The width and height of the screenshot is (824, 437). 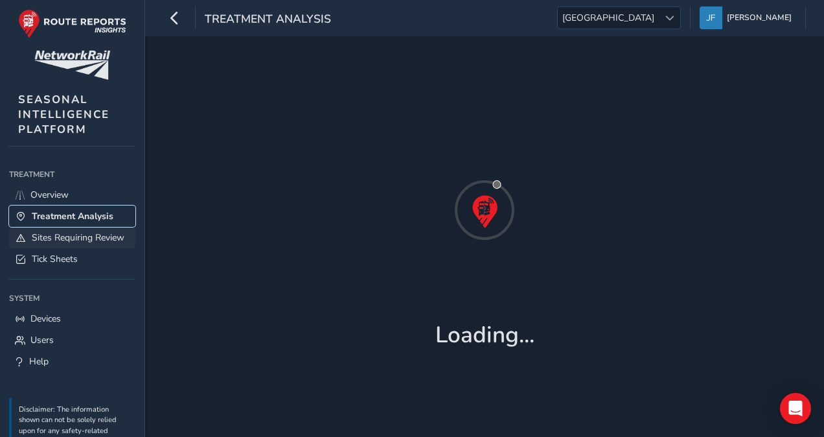 I want to click on h1: Loading..., so click(x=485, y=335).